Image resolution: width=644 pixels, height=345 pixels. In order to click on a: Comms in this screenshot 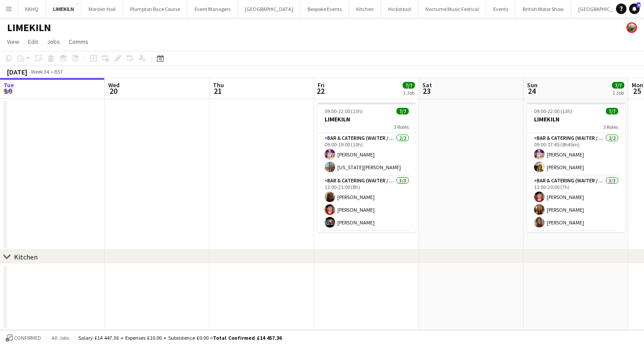, I will do `click(78, 42)`.